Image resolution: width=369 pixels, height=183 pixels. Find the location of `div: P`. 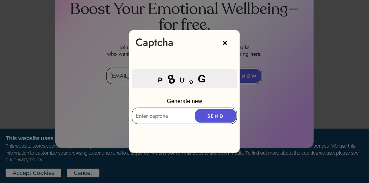

div: P is located at coordinates (163, 80).